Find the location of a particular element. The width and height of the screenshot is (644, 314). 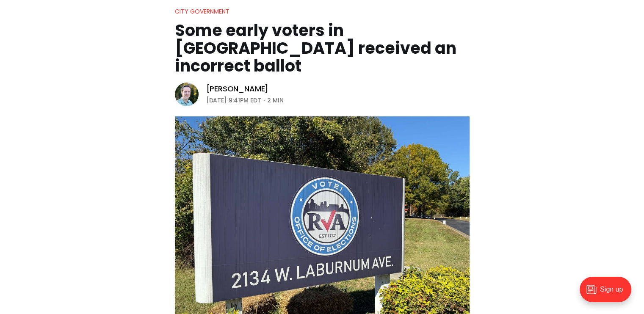

img: Michael Phillips is located at coordinates (187, 95).